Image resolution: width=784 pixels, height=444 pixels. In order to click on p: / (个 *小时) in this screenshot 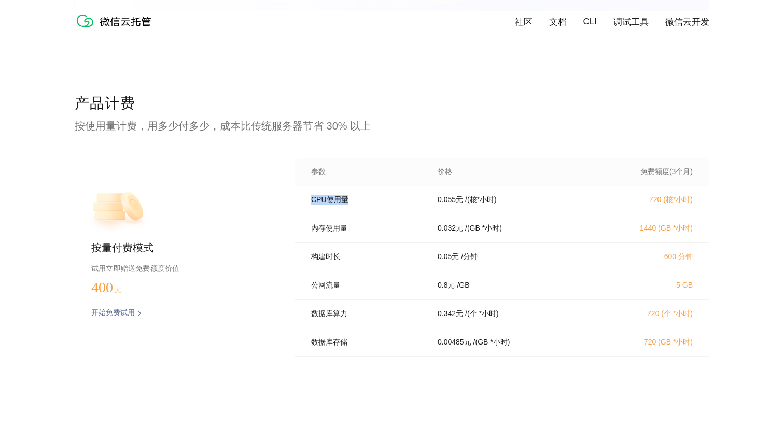, I will do `click(482, 314)`.